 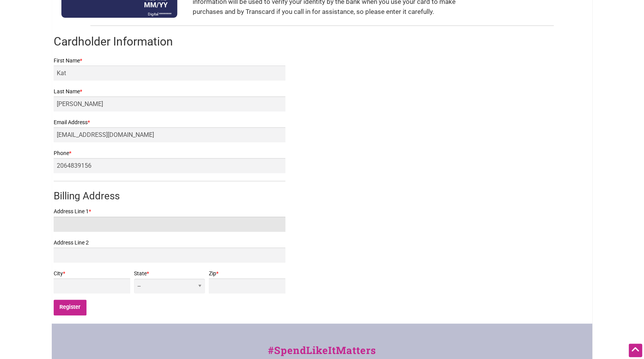 I want to click on label: Address Line 1, so click(x=170, y=211).